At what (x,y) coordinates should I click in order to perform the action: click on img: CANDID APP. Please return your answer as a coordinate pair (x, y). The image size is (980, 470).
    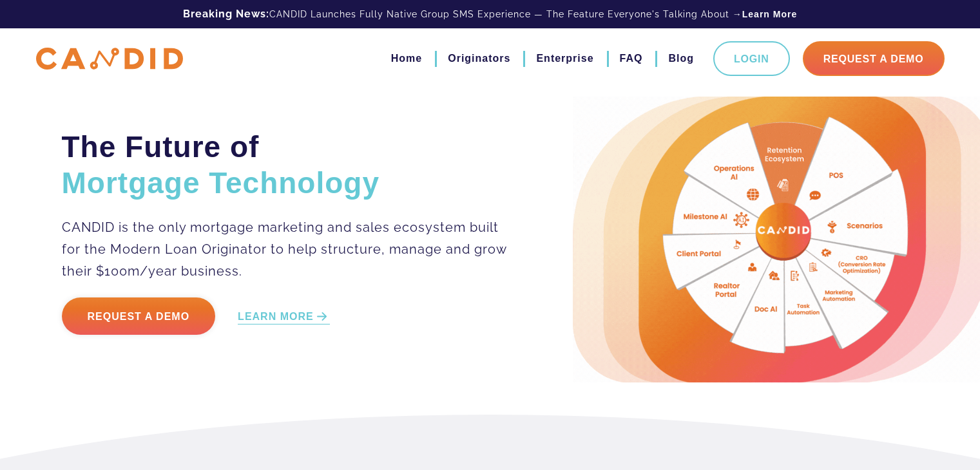
    Looking at the image, I should click on (110, 59).